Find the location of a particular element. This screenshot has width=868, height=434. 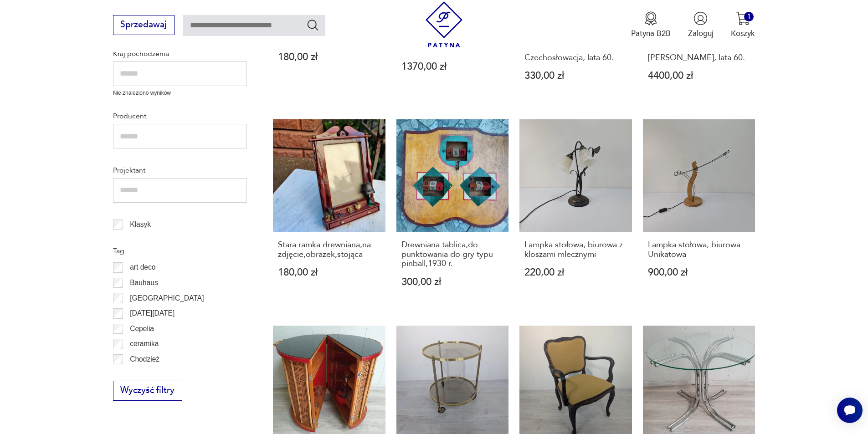

h3: Drewniana tablica,do punktowania do gry typu pinball,1930 r. is located at coordinates (452, 254).